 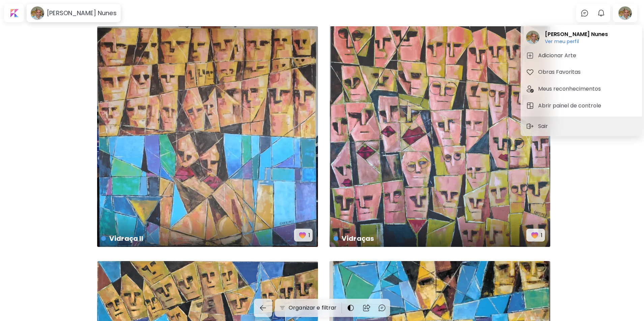 What do you see at coordinates (581, 106) in the screenshot?
I see `button: tabAbrir painel de controle` at bounding box center [581, 106].